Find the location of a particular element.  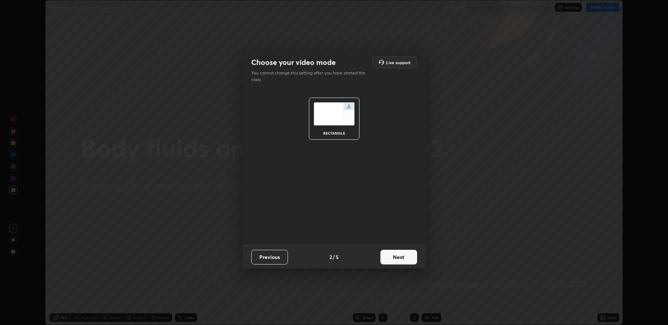

h4: 2 is located at coordinates (331, 257).